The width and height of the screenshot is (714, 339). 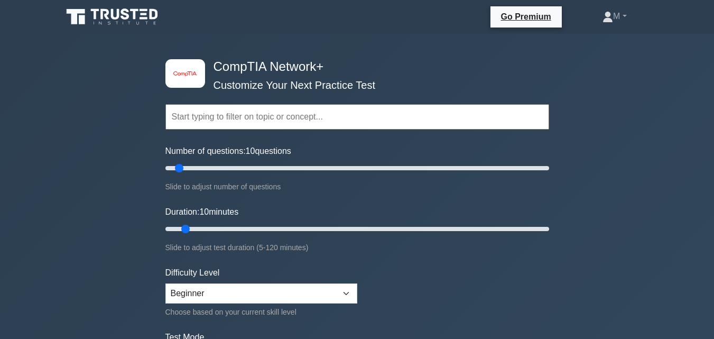 I want to click on div: Choose based on your current skill level, so click(x=261, y=312).